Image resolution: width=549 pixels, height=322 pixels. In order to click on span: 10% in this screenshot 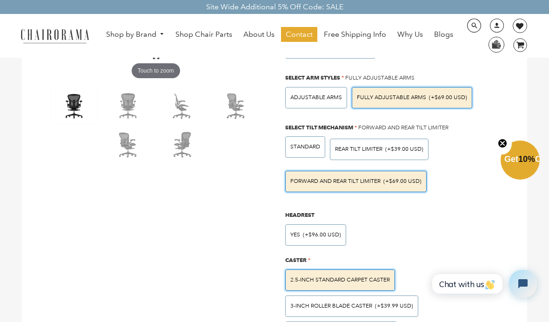, I will do `click(527, 159)`.